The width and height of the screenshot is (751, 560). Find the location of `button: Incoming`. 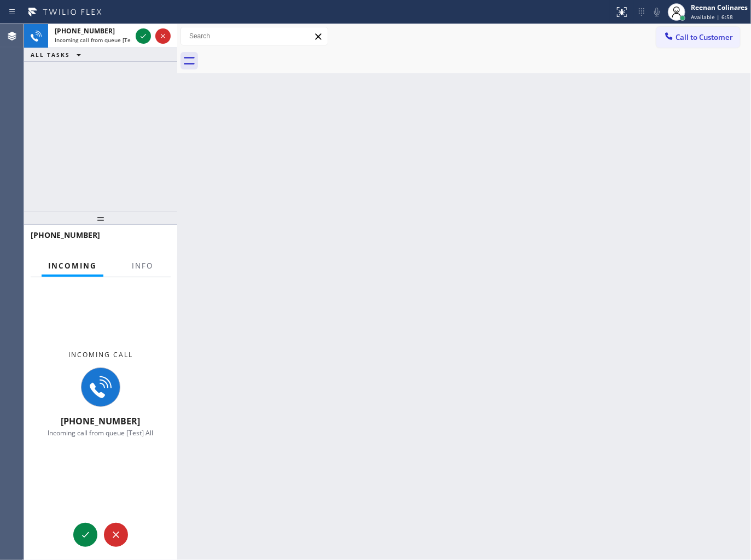

button: Incoming is located at coordinates (72, 266).